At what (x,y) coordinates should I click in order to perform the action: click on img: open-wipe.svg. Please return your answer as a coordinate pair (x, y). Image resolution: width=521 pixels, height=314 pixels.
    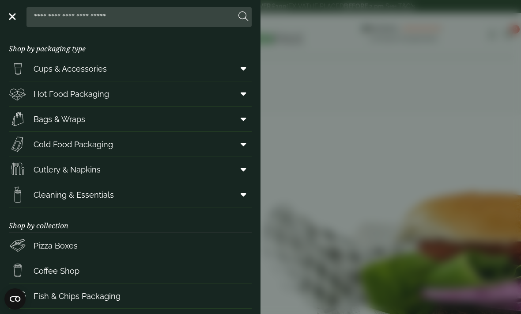
    Looking at the image, I should click on (18, 194).